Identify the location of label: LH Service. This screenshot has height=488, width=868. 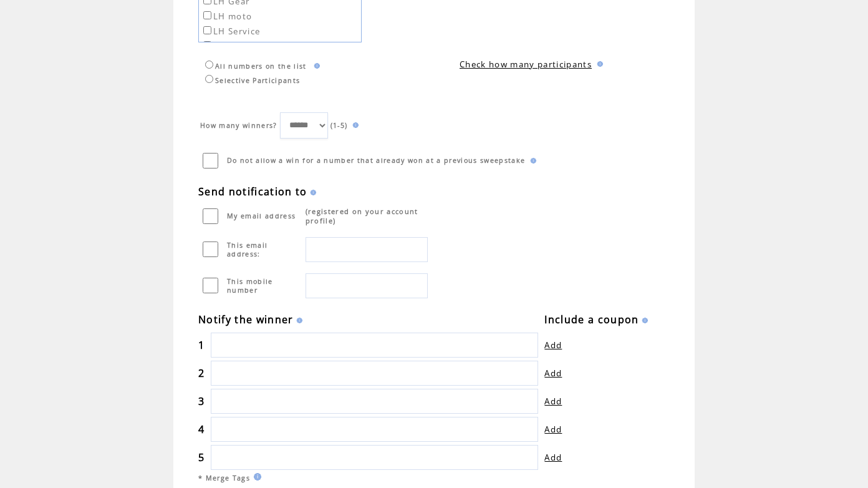
(230, 31).